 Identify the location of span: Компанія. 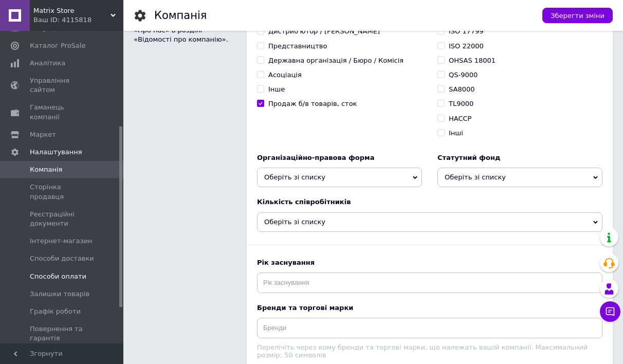
(46, 169).